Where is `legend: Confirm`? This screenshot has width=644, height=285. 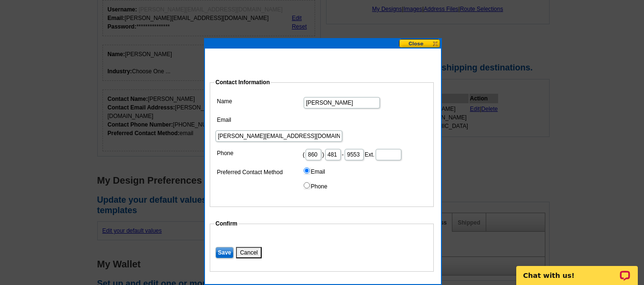 legend: Confirm is located at coordinates (226, 224).